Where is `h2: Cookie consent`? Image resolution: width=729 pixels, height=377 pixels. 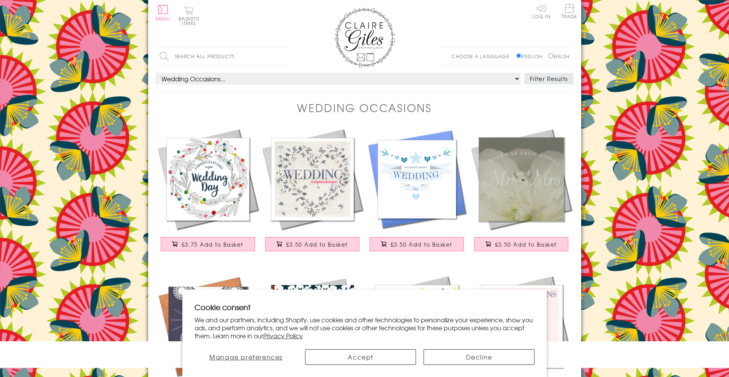 h2: Cookie consent is located at coordinates (365, 307).